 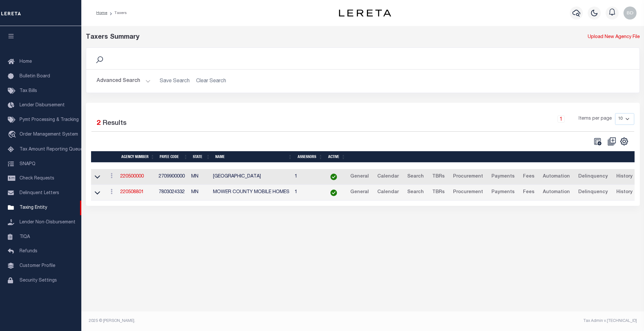 What do you see at coordinates (201, 157) in the screenshot?
I see `th: State: activate to sort column ascending` at bounding box center [201, 157].